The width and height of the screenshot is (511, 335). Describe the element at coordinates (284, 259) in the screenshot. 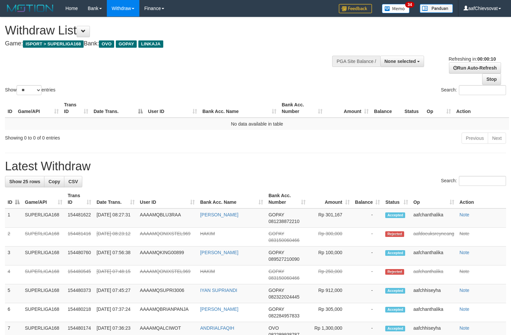

I see `span: Copy 089527210090 to clipboard` at that location.